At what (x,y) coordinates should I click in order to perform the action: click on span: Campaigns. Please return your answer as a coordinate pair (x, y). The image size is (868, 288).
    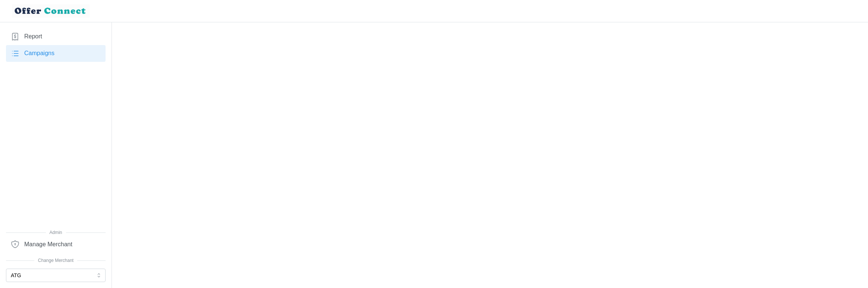
    Looking at the image, I should click on (39, 53).